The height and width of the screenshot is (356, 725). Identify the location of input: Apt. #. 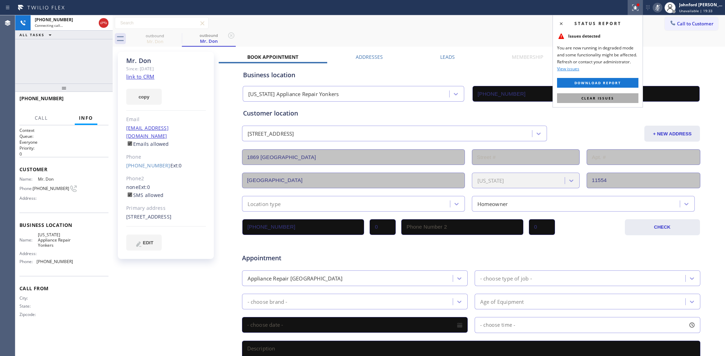
(643, 157).